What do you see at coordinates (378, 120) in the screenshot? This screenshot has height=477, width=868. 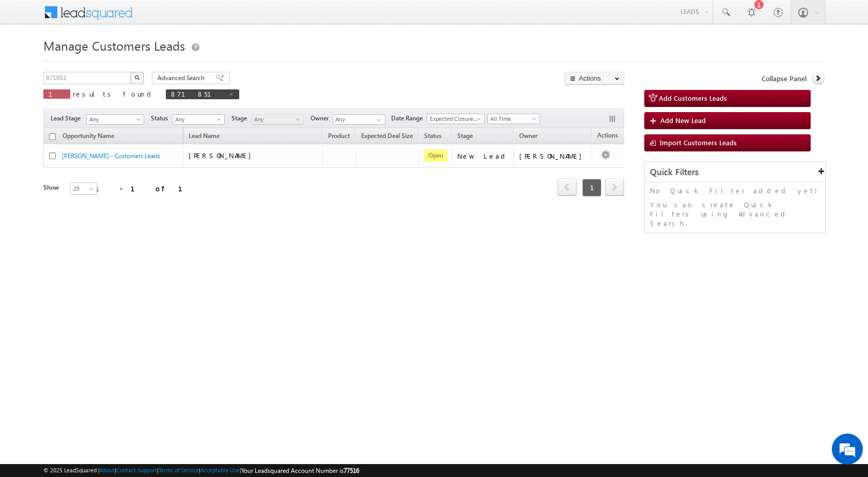 I see `a: Show All Items` at bounding box center [378, 120].